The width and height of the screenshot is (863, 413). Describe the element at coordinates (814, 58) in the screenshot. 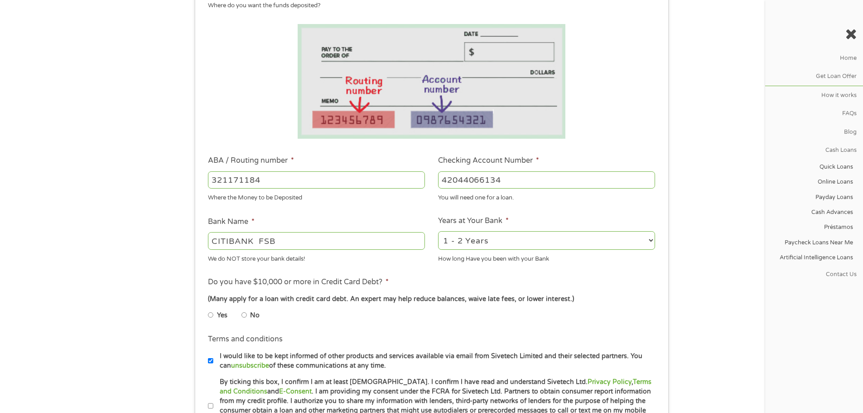

I see `a: Home` at that location.